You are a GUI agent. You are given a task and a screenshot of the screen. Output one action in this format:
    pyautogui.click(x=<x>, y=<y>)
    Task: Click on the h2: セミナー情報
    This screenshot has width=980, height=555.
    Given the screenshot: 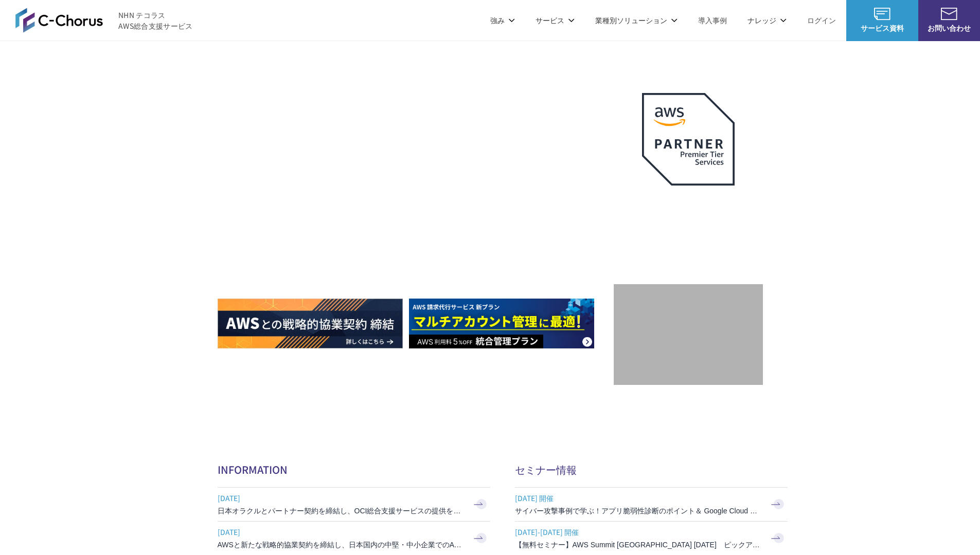 What is the action you would take?
    pyautogui.click(x=651, y=469)
    